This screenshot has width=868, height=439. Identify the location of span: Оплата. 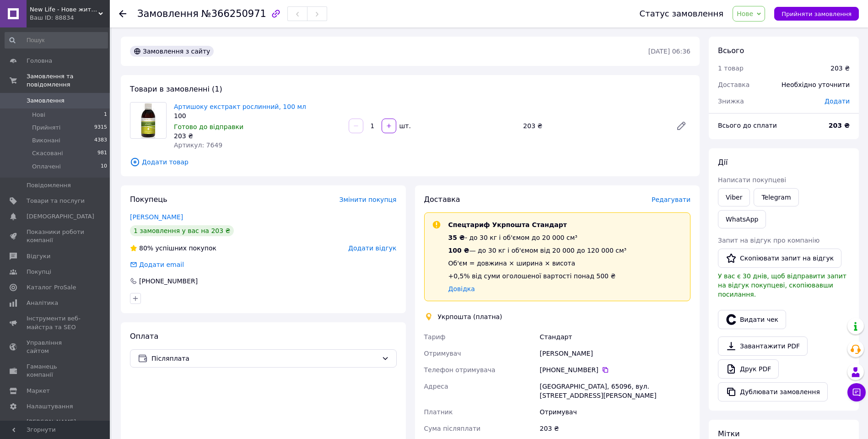
(144, 336).